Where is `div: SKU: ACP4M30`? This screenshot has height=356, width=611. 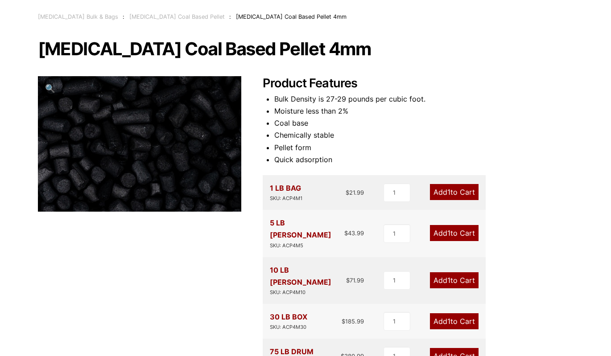 div: SKU: ACP4M30 is located at coordinates (288, 327).